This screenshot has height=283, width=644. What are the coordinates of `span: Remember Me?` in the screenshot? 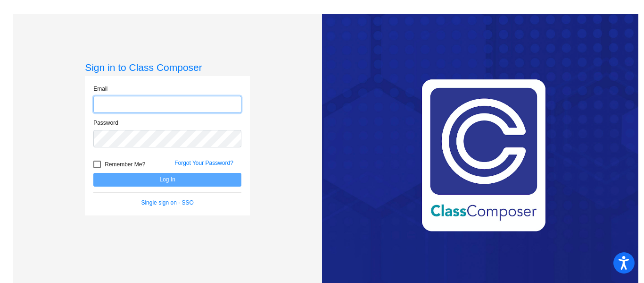 It's located at (125, 164).